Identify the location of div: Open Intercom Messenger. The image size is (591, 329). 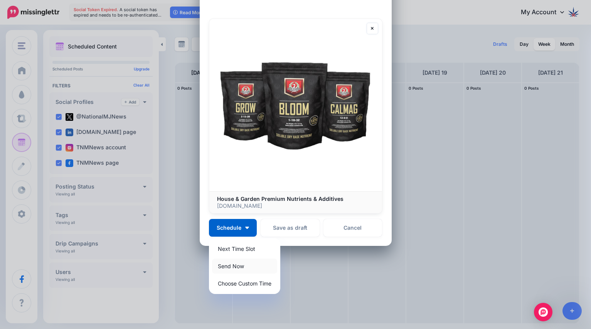
(543, 312).